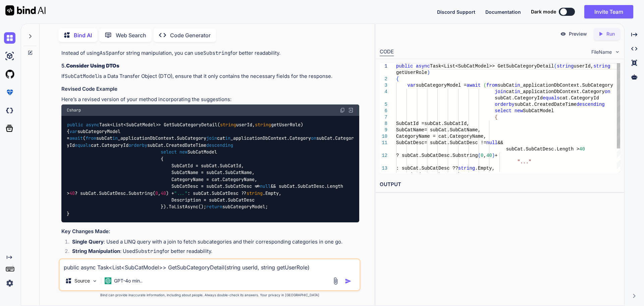  Describe the element at coordinates (100, 260) in the screenshot. I see `strong: Simplified Null Checks` at that location.